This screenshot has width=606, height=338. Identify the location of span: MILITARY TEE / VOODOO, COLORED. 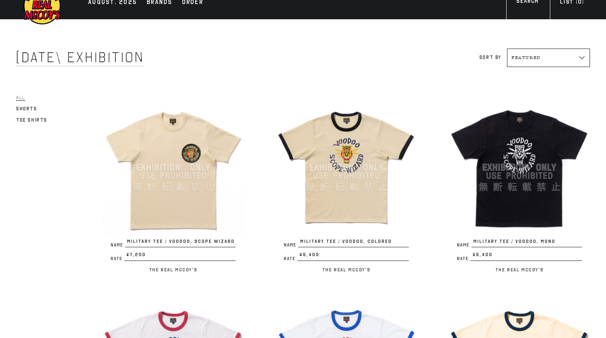
(354, 243).